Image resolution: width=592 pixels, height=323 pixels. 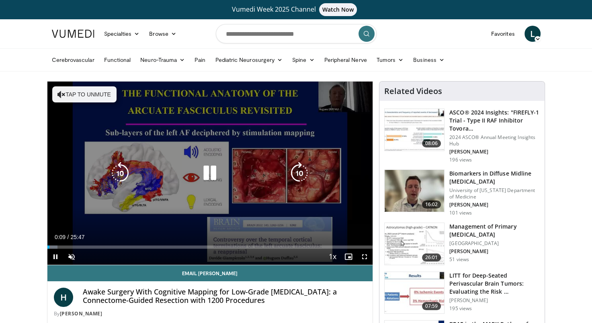 I want to click on a: Business, so click(x=429, y=60).